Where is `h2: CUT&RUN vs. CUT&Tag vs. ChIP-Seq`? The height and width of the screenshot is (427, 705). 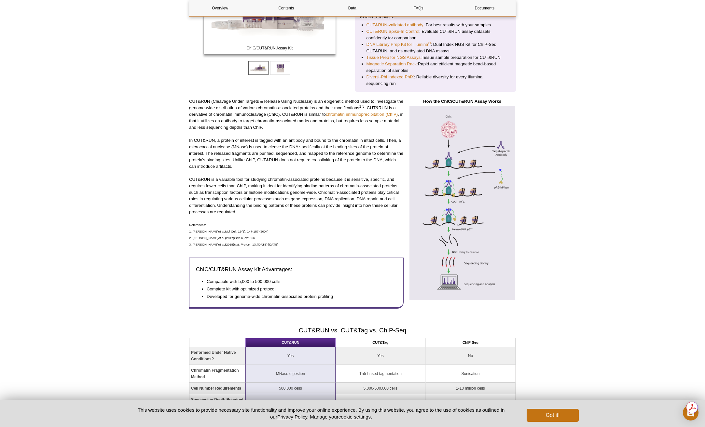 h2: CUT&RUN vs. CUT&Tag vs. ChIP-Seq is located at coordinates (353, 330).